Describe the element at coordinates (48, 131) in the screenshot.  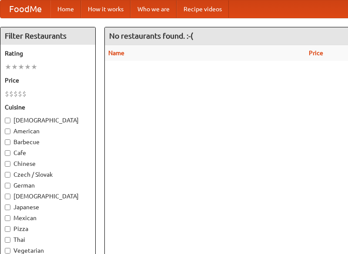
I see `label: American` at that location.